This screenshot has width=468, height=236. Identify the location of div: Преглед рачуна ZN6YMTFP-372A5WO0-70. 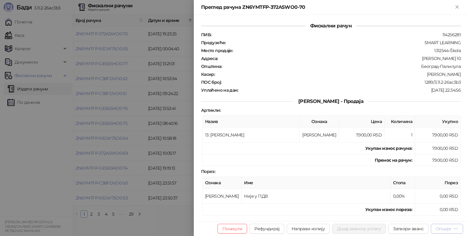
(327, 7).